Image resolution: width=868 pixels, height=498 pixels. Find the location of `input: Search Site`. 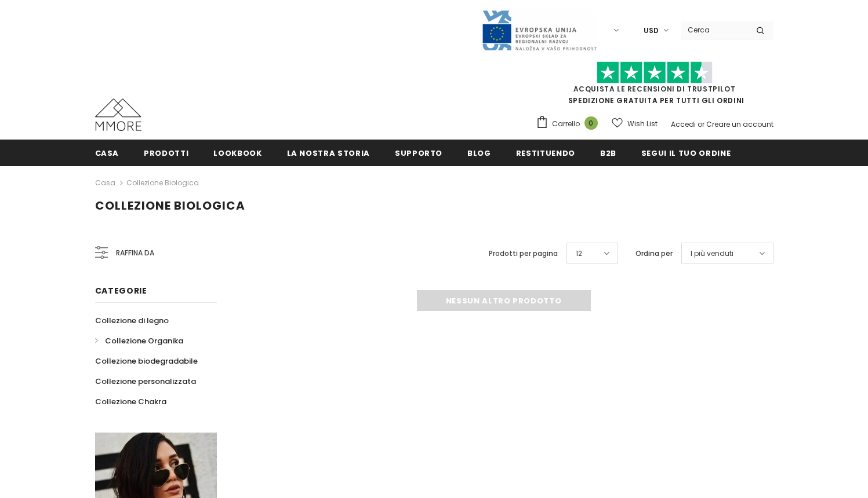

input: Search Site is located at coordinates (713, 30).